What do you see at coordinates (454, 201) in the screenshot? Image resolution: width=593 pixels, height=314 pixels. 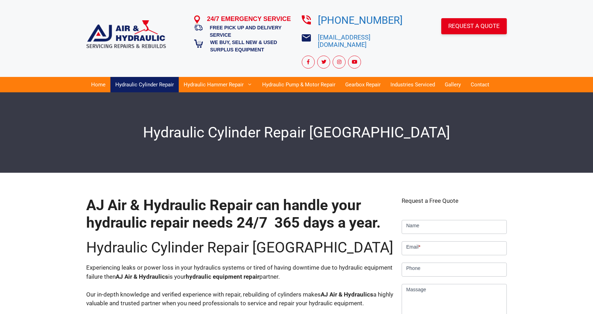 I see `p: Request a Free Quote` at bounding box center [454, 201].